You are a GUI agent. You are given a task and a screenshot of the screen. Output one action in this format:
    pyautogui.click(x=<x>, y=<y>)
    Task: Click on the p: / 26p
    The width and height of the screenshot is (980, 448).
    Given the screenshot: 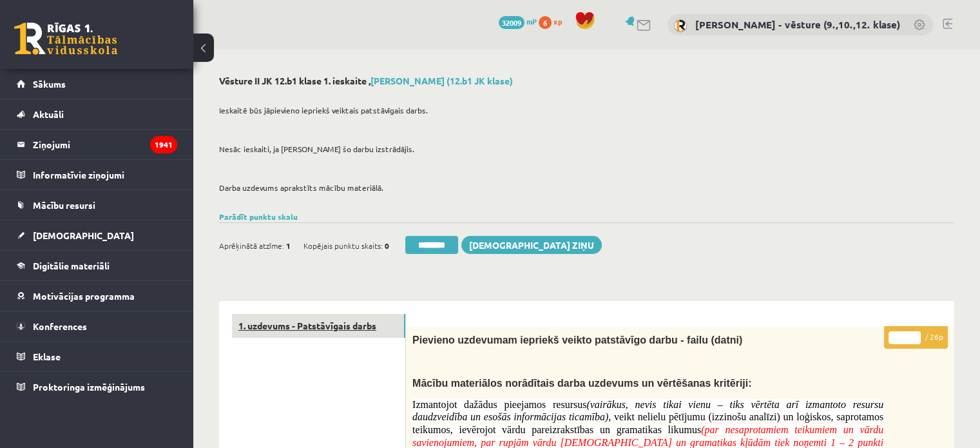 What is the action you would take?
    pyautogui.click(x=916, y=337)
    